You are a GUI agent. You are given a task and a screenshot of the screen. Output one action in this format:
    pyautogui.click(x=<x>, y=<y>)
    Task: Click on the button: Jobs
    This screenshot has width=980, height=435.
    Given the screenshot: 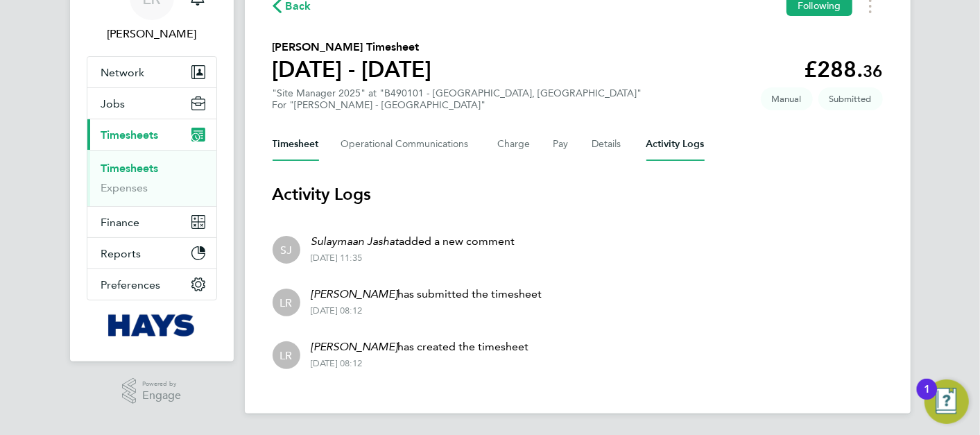 What is the action you would take?
    pyautogui.click(x=152, y=104)
    